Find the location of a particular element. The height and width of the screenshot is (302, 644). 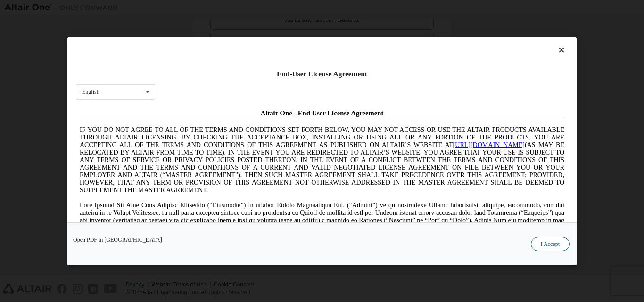

div: End-User License Agreement is located at coordinates (322, 74).